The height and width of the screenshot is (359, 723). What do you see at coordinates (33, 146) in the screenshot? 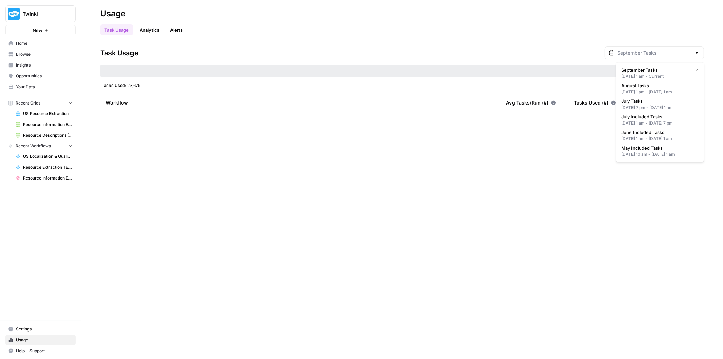
I see `span: Recent Workflows` at bounding box center [33, 146].